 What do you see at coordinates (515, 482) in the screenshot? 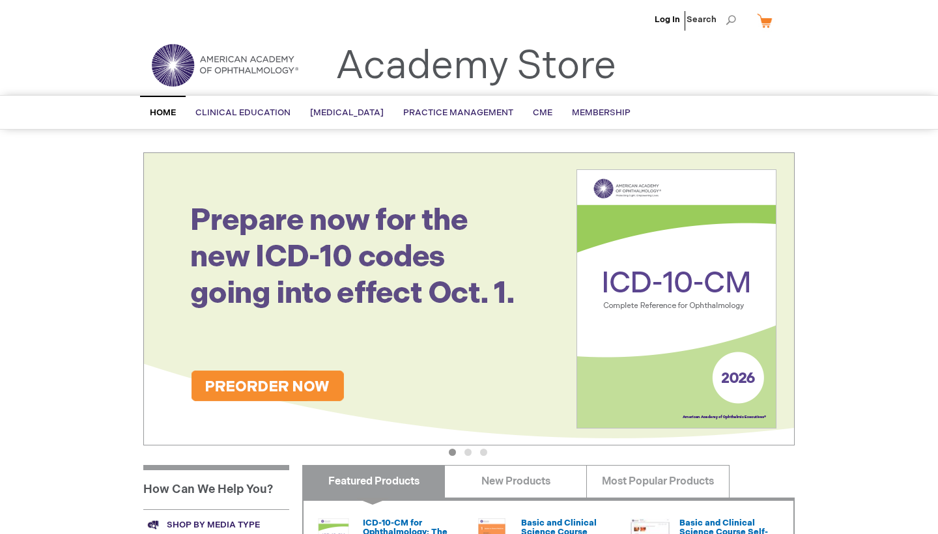
I see `a: New Products` at bounding box center [515, 482].